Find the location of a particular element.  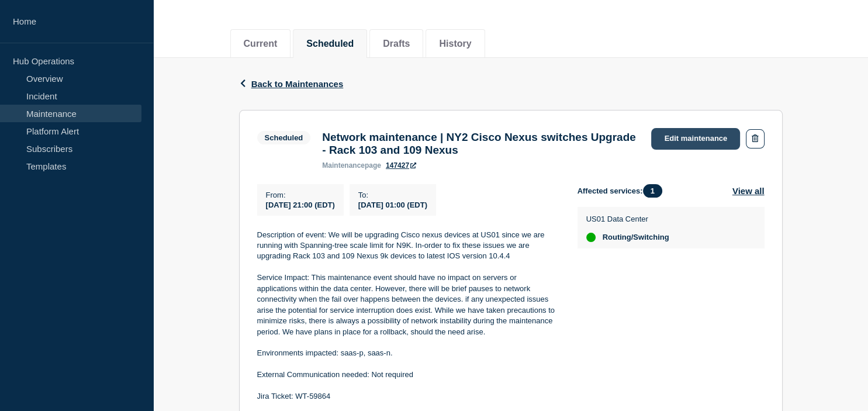

p: Environments impacted: saas-p, saas-n. is located at coordinates (408, 353).